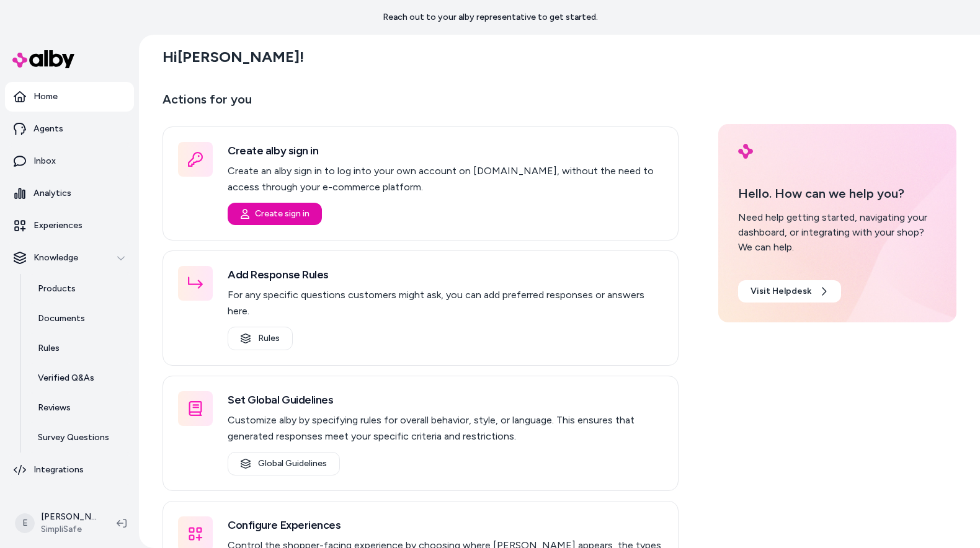 The height and width of the screenshot is (548, 980). Describe the element at coordinates (70, 161) in the screenshot. I see `a: Inbox` at that location.